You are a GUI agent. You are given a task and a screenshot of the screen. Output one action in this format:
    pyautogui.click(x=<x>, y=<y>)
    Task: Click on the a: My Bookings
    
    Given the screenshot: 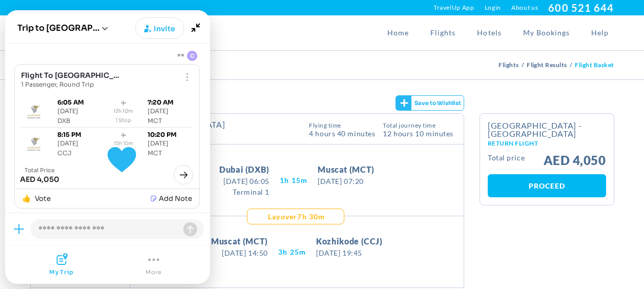 What is the action you would take?
    pyautogui.click(x=547, y=33)
    